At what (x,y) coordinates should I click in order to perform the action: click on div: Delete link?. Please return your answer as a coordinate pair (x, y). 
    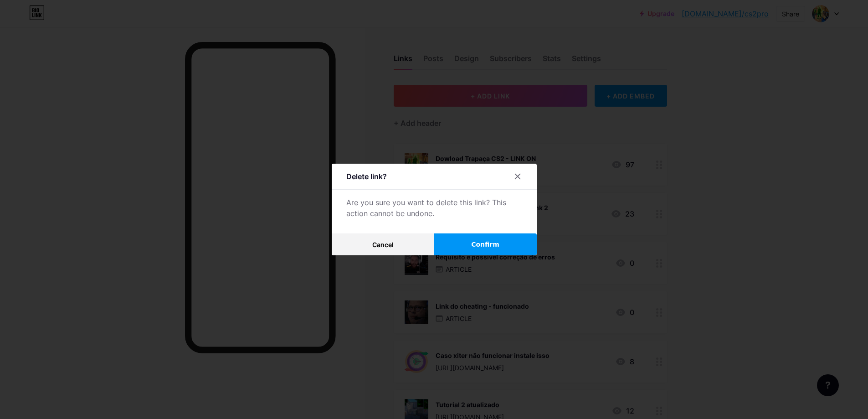
    Looking at the image, I should click on (367, 177).